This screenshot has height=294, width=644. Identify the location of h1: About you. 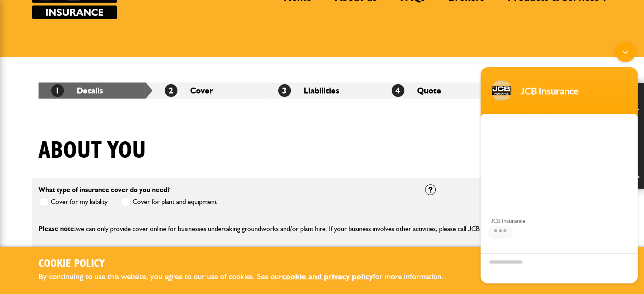
(92, 151).